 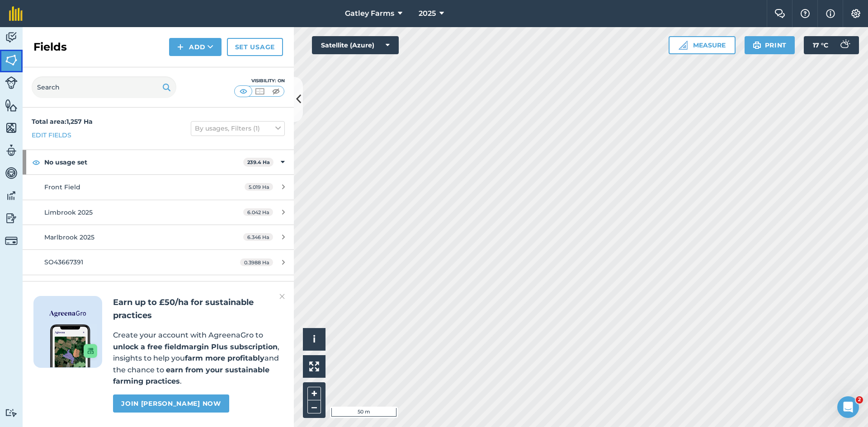 I want to click on div: No usage set239.4 Ha, so click(x=158, y=162).